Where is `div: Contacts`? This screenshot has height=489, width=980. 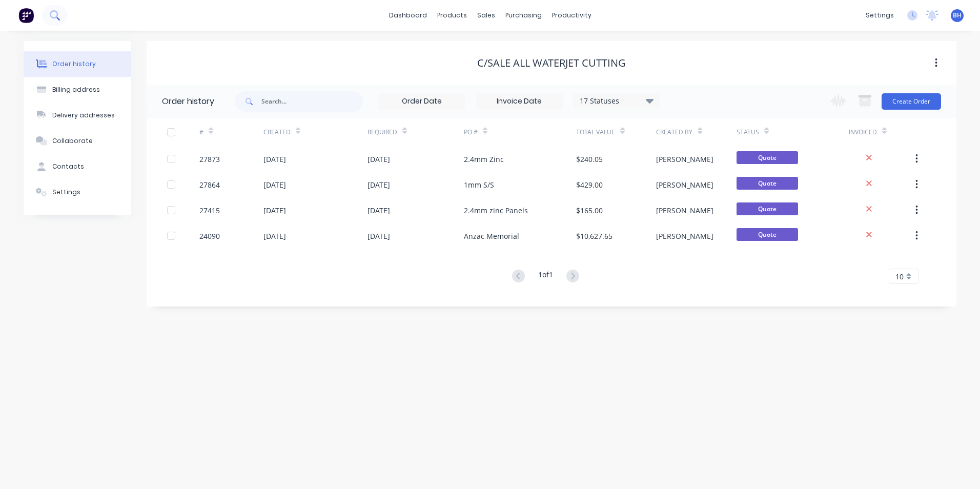
div: Contacts is located at coordinates (68, 167).